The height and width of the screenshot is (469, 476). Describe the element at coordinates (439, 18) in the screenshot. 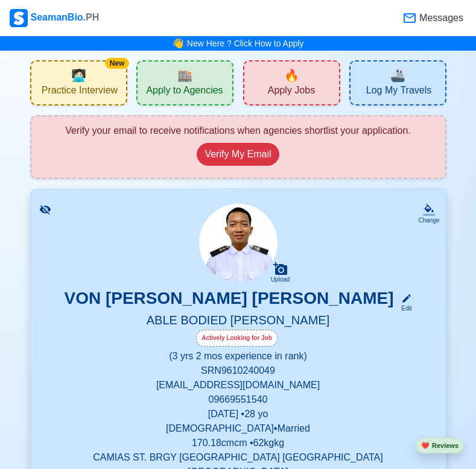

I see `span: Messages` at that location.